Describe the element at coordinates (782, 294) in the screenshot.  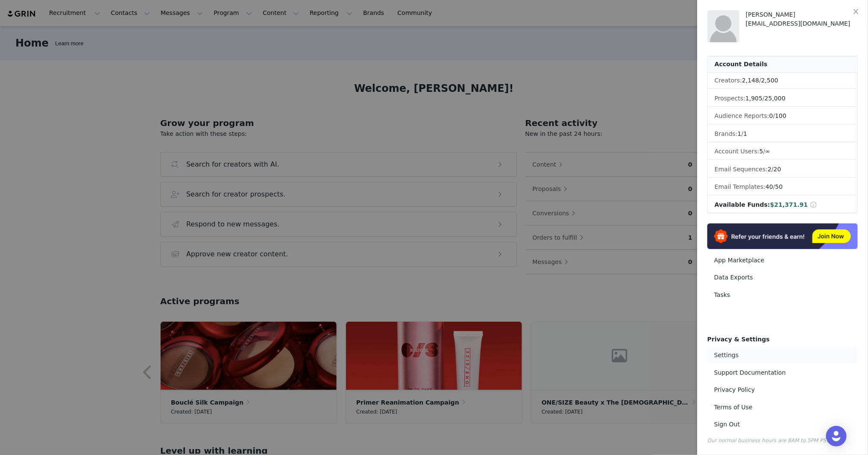
I see `a: Tasks` at that location.